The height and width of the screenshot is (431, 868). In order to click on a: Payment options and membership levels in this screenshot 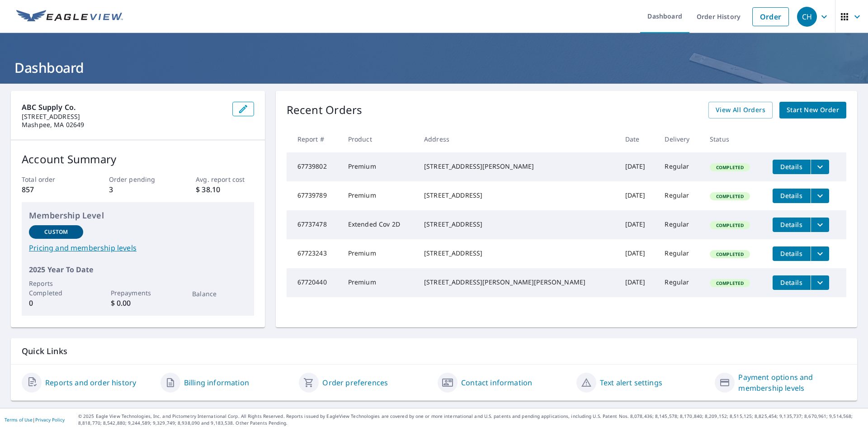, I will do `click(792, 383)`.